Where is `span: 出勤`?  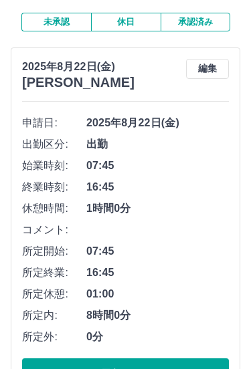 span: 出勤 is located at coordinates (157, 145).